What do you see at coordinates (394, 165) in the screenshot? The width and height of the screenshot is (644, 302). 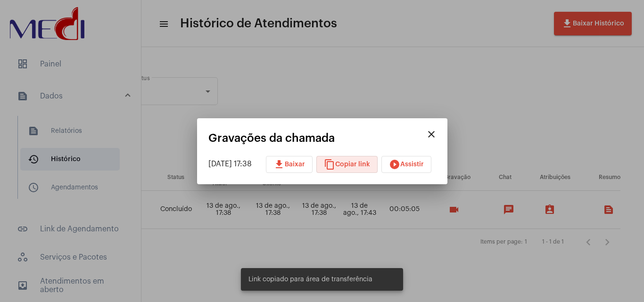 I see `mat-icon: play_circle_filled` at bounding box center [394, 165].